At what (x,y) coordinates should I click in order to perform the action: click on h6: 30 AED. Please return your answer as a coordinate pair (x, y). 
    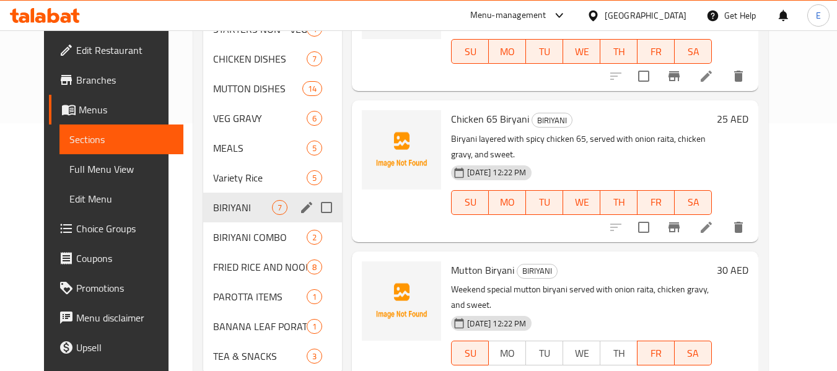
    Looking at the image, I should click on (732, 270).